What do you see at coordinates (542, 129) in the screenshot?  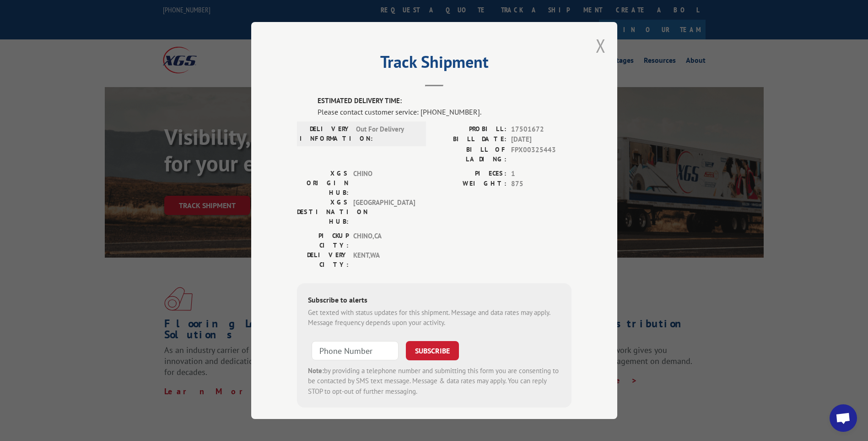 I see `span: 17501672` at bounding box center [542, 129].